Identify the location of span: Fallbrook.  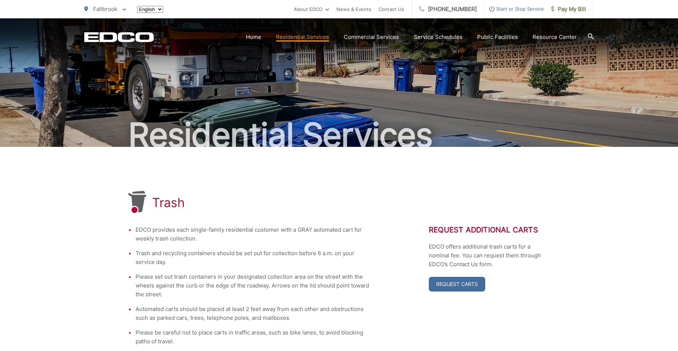
(105, 9).